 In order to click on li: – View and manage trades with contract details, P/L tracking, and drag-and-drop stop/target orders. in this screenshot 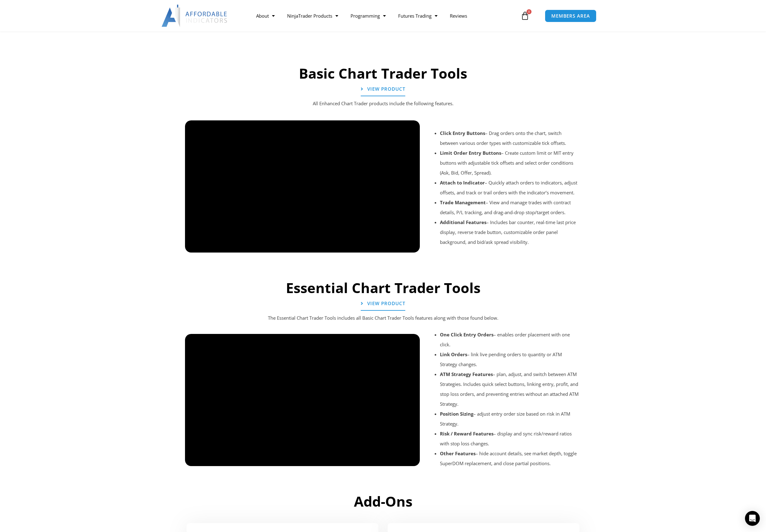, I will do `click(510, 207)`.